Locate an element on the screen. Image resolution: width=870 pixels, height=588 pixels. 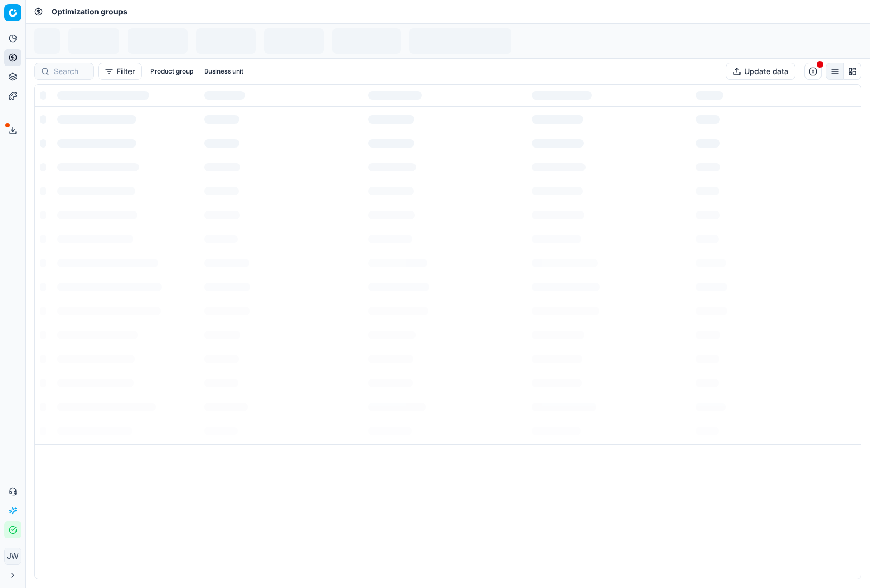
button: Business unit is located at coordinates (224, 71).